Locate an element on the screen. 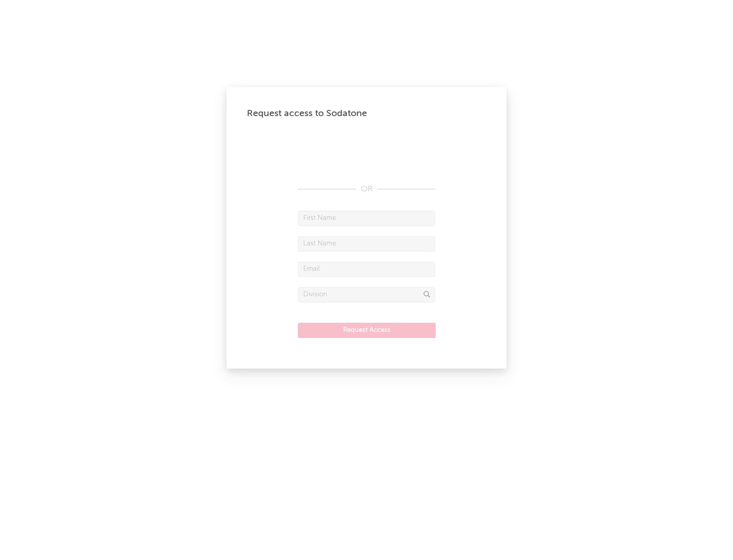 This screenshot has width=733, height=560. input: First Name is located at coordinates (366, 218).